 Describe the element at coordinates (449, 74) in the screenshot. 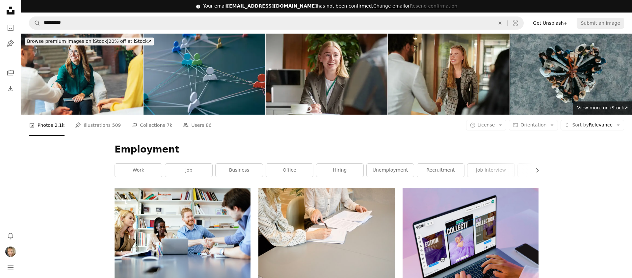

I see `img: first impressions` at that location.